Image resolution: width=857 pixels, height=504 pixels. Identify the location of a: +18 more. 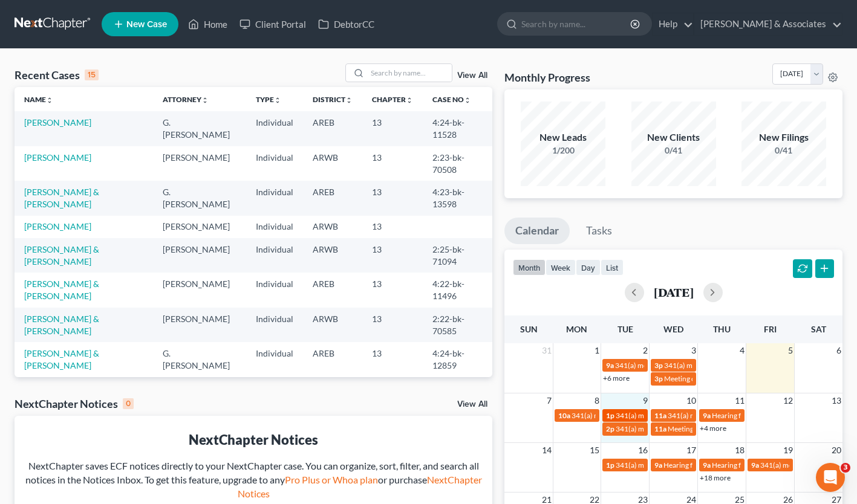
(714, 477).